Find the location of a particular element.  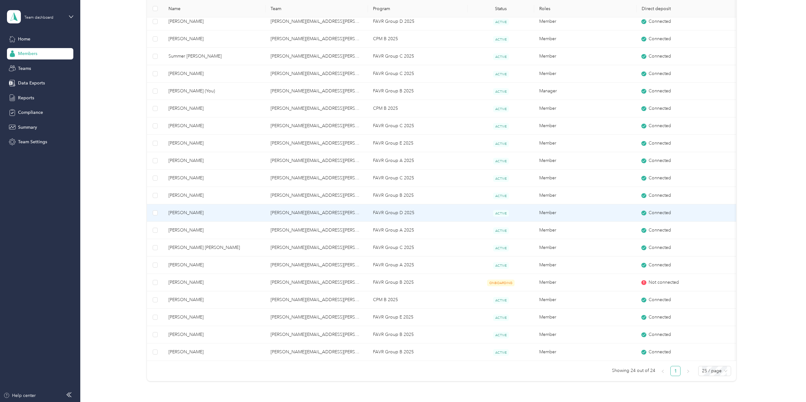

td: FAVR Group A 2025 is located at coordinates (418, 230).